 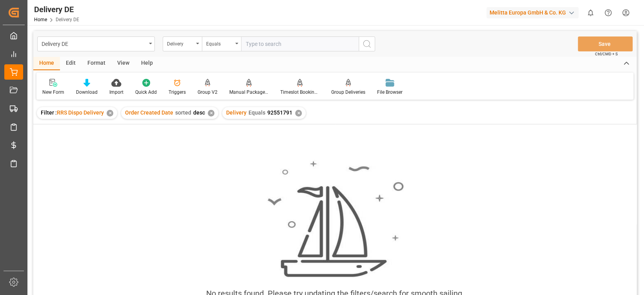 I want to click on div: Group Deliveries, so click(x=348, y=92).